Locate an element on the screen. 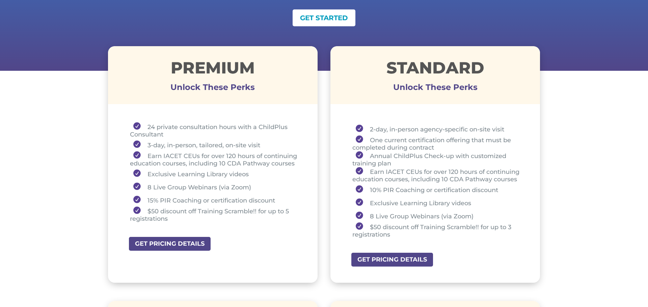 The image size is (648, 307). li: 15% PIR Coaching or certification discount is located at coordinates (215, 200).